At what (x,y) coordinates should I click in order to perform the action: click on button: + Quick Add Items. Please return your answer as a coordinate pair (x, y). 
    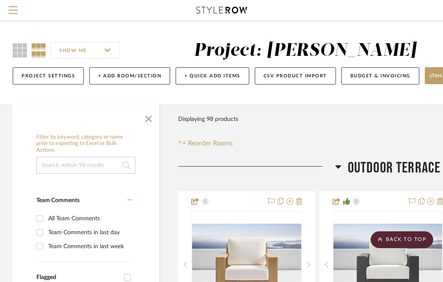
    Looking at the image, I should click on (212, 76).